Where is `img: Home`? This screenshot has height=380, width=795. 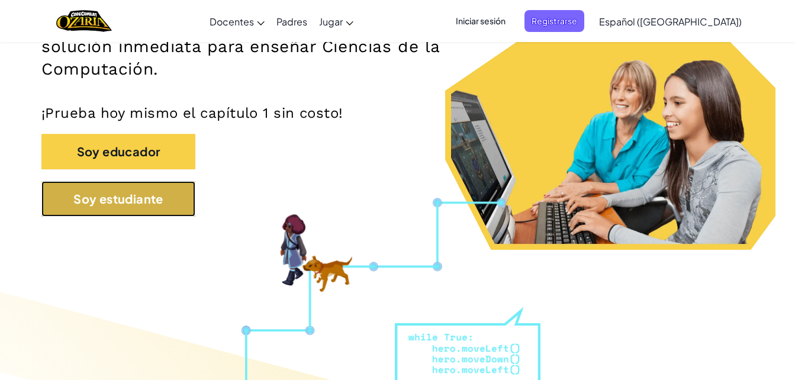
img: Home is located at coordinates (83, 21).